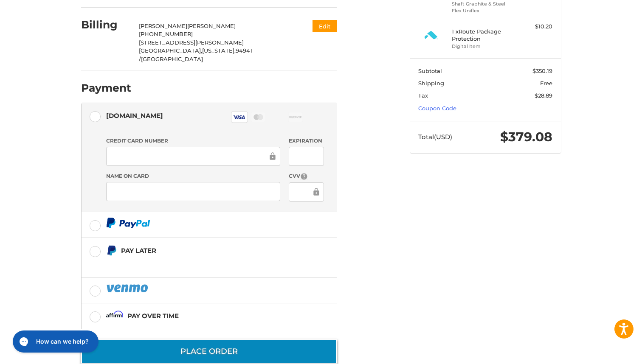 The height and width of the screenshot is (364, 642). Describe the element at coordinates (325, 26) in the screenshot. I see `button: Edit` at that location.